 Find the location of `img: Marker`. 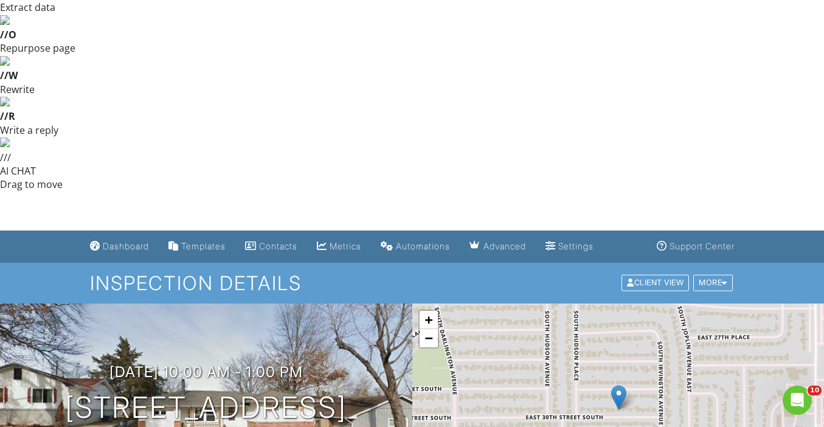

img: Marker is located at coordinates (619, 397).